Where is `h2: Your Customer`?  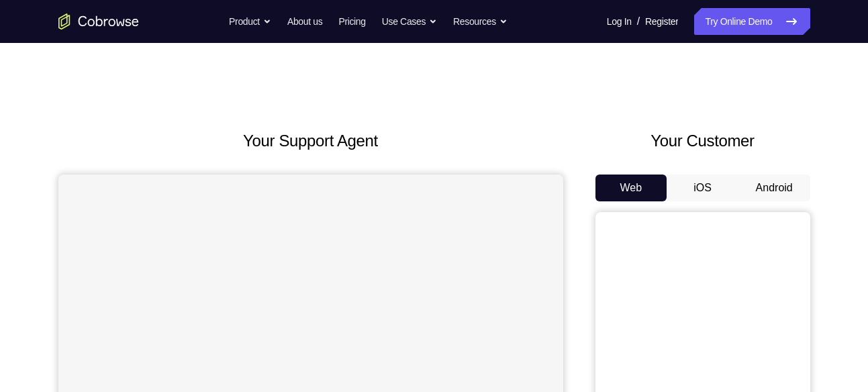 h2: Your Customer is located at coordinates (703, 140).